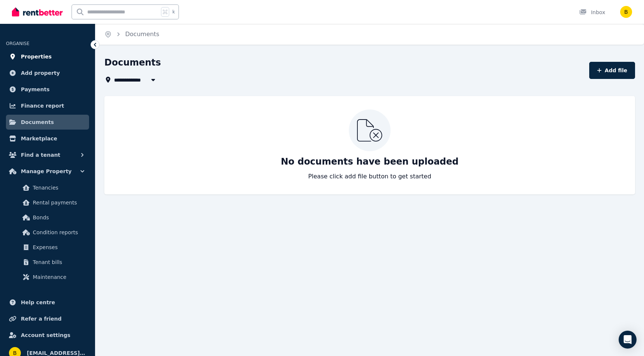  What do you see at coordinates (626, 12) in the screenshot?
I see `img: brycen.horne@gmail.com` at bounding box center [626, 12].